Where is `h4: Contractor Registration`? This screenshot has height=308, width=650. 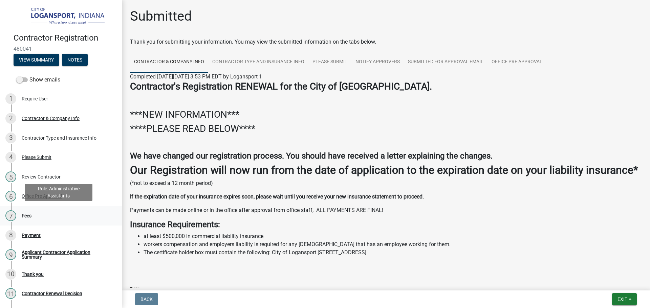
h4: Contractor Registration is located at coordinates (65, 38).